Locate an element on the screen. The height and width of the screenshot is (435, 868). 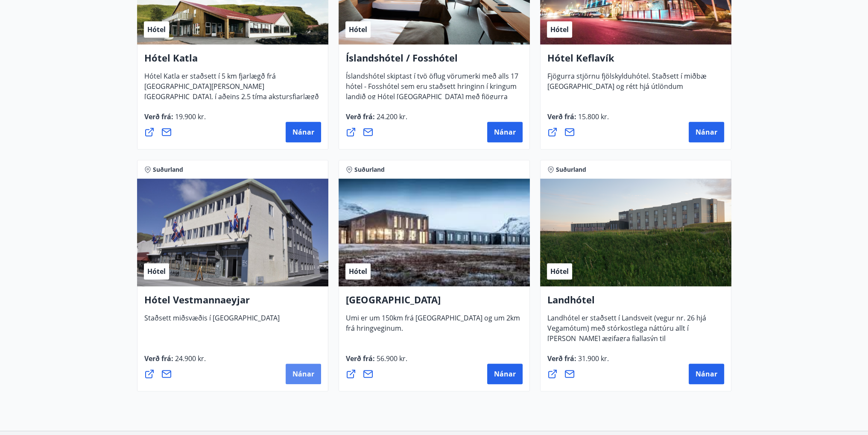
span: 31.900 kr. is located at coordinates (593, 359).